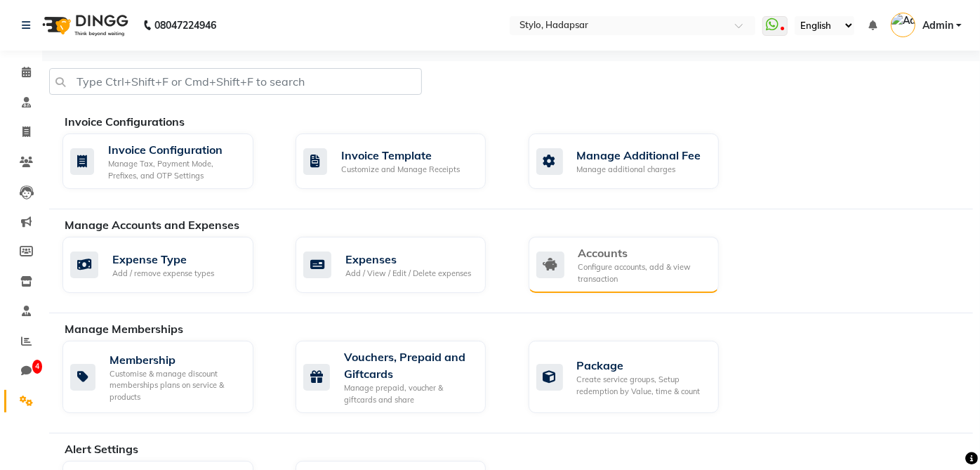  Describe the element at coordinates (642, 365) in the screenshot. I see `div: Package` at that location.